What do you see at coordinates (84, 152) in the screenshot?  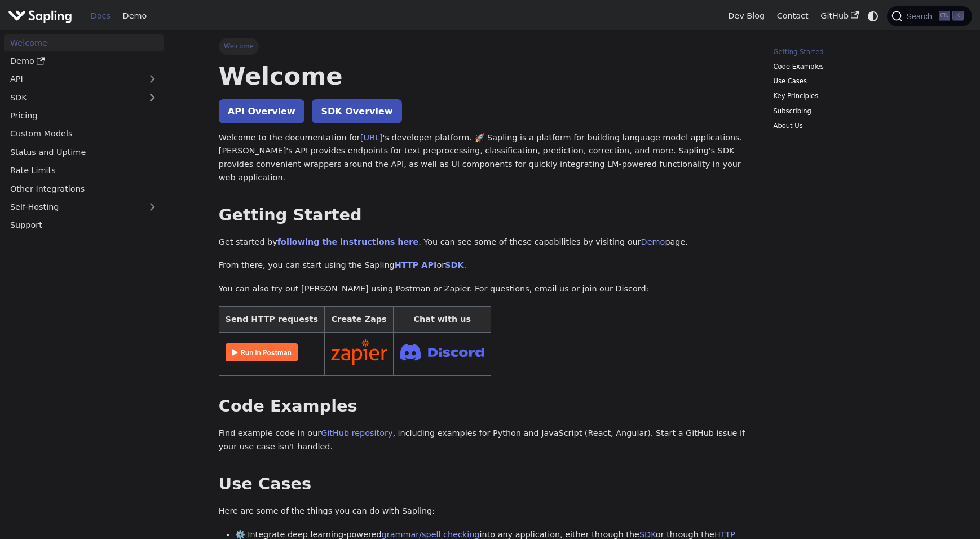 I see `a: Status and Uptime` at bounding box center [84, 152].